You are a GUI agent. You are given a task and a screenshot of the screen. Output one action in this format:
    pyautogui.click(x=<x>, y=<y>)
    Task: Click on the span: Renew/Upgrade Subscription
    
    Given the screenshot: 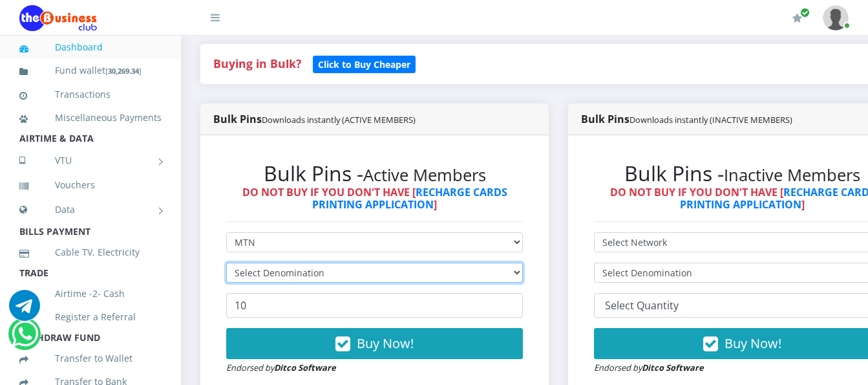 What is the action you would take?
    pyautogui.click(x=805, y=13)
    